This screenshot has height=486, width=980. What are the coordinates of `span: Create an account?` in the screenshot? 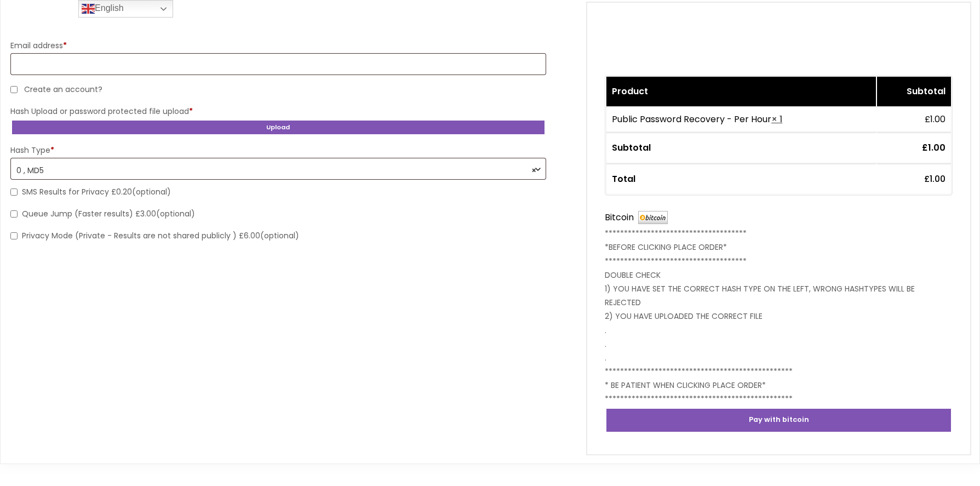 It's located at (63, 89).